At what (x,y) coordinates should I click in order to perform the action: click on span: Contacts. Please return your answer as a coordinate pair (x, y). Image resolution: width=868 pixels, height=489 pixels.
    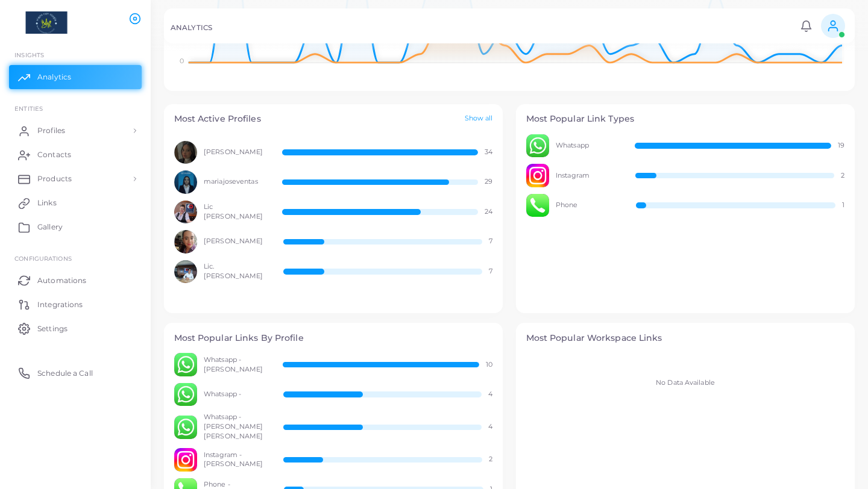
    Looking at the image, I should click on (54, 155).